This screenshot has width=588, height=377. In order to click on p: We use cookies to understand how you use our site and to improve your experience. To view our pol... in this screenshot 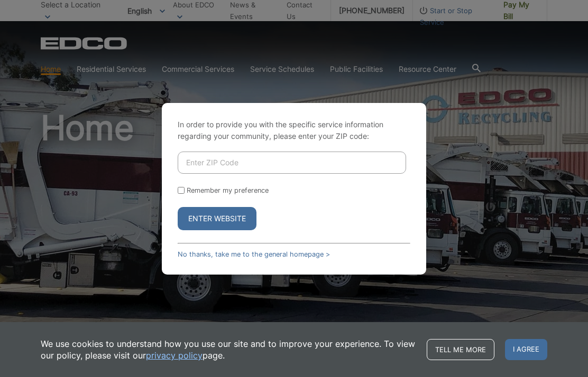, I will do `click(229, 350)`.